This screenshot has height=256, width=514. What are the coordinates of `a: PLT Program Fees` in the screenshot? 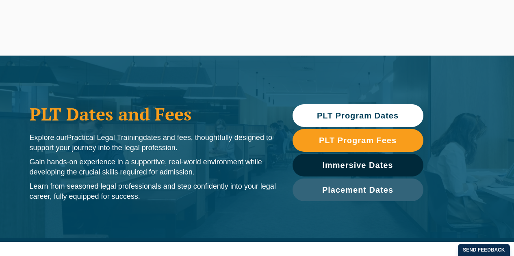 It's located at (358, 140).